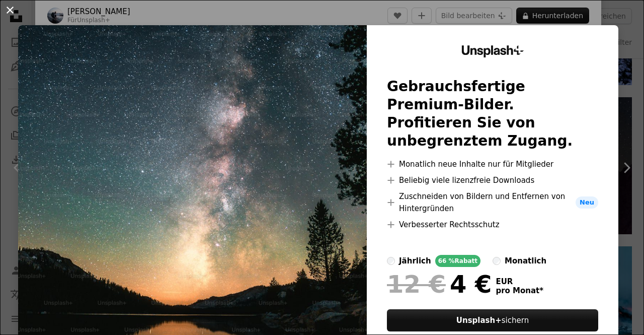  What do you see at coordinates (587, 202) in the screenshot?
I see `span: Neu` at bounding box center [587, 202].